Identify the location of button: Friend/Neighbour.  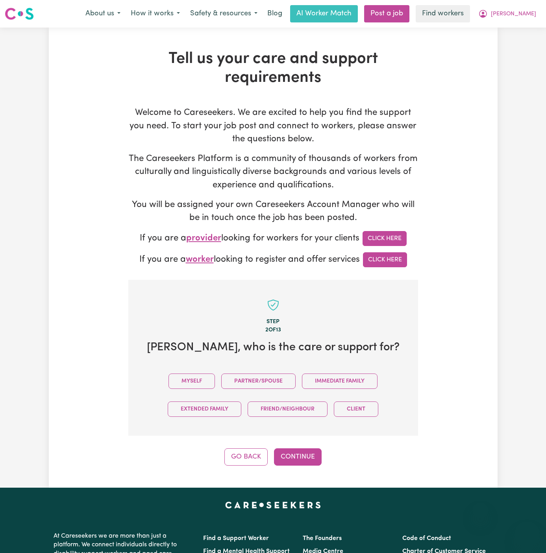
(287, 409).